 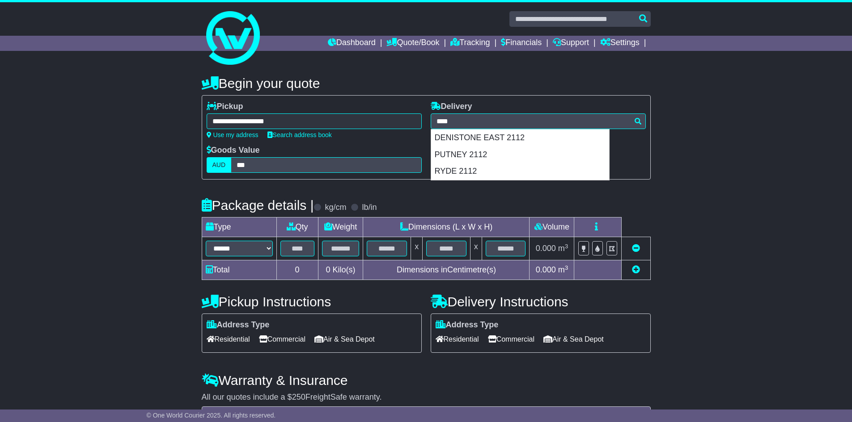 What do you see at coordinates (520, 172) in the screenshot?
I see `div: RYDE 2112` at bounding box center [520, 172].